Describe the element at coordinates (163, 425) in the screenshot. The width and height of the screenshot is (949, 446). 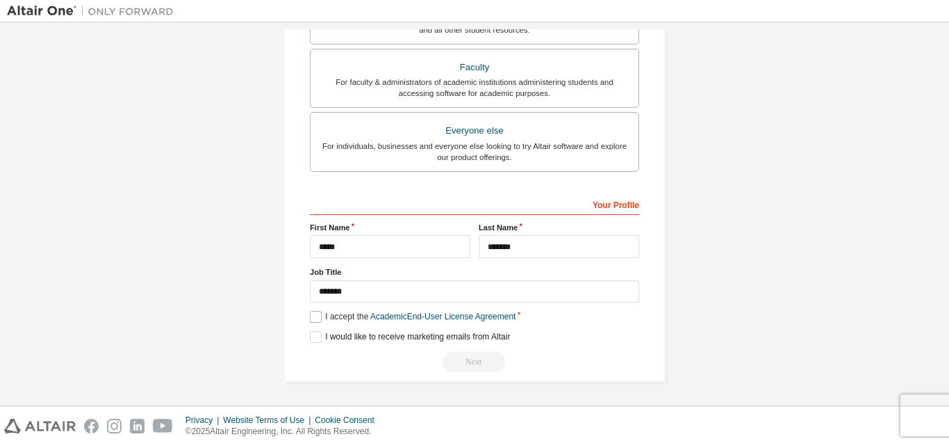
I see `img: youtube.svg` at that location.